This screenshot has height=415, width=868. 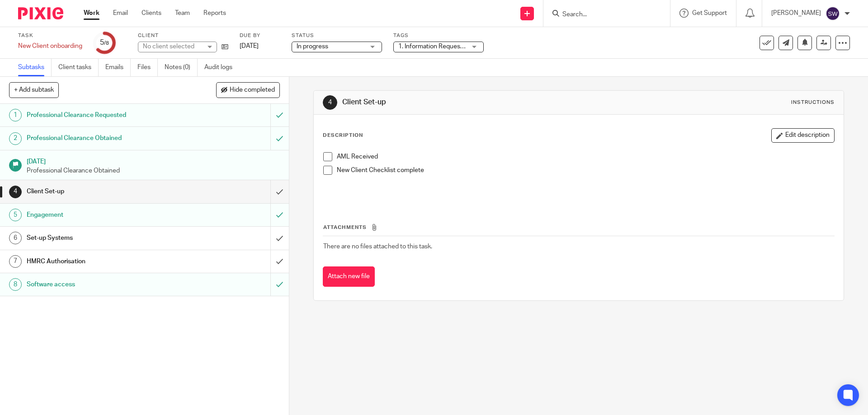 What do you see at coordinates (312, 46) in the screenshot?
I see `span: In progress` at bounding box center [312, 46].